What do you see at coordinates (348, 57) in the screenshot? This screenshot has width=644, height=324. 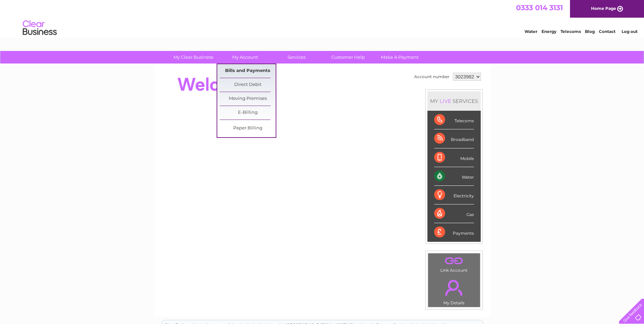 I see `a: Customer Help` at bounding box center [348, 57].